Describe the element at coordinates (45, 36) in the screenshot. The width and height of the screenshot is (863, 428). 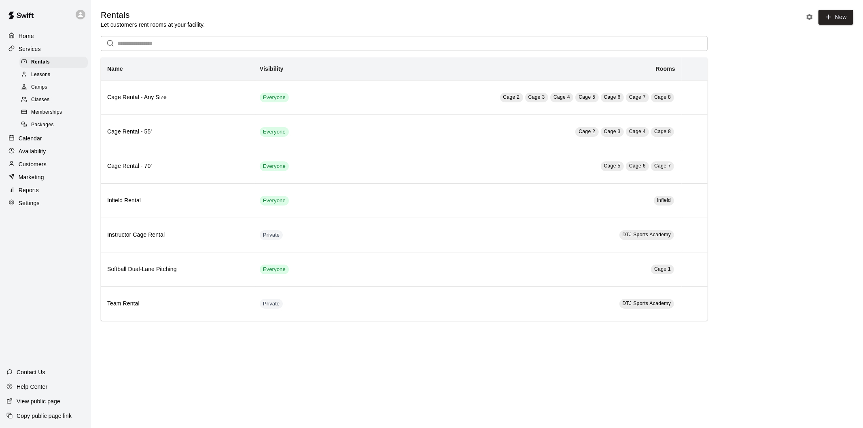
I see `a: Home` at that location.